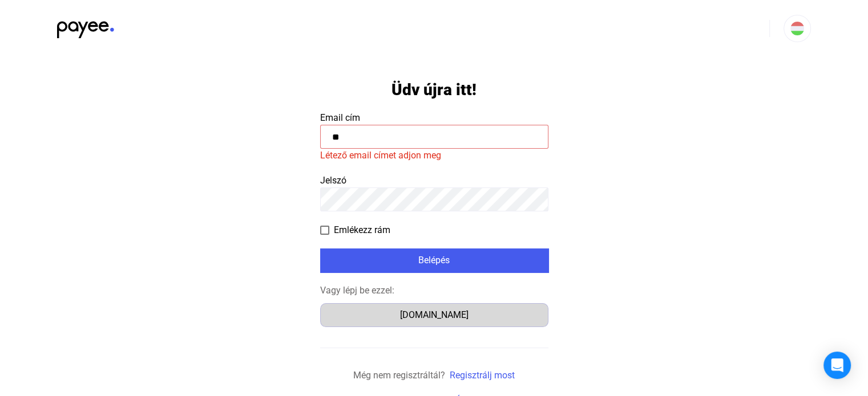  I want to click on div: Open Intercom Messenger, so click(837, 365).